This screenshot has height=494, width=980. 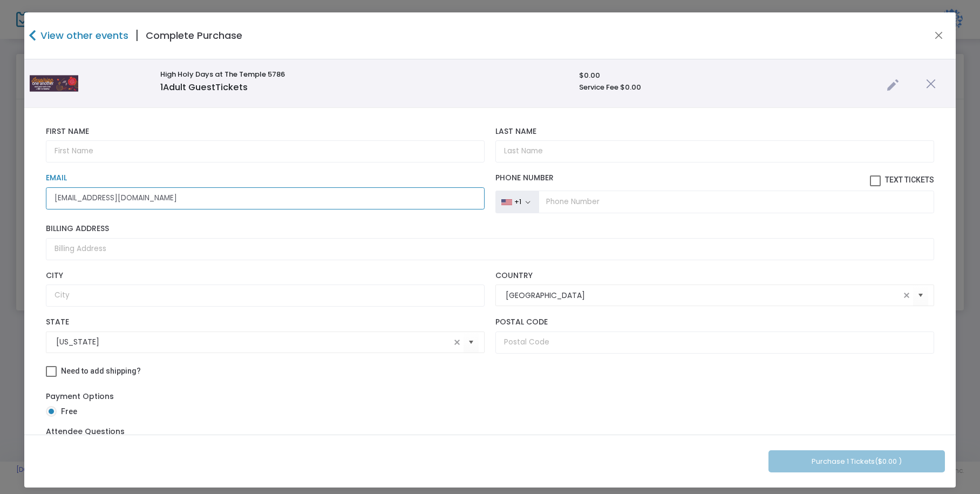 I want to click on h6: Service Fee $0.00, so click(x=727, y=87).